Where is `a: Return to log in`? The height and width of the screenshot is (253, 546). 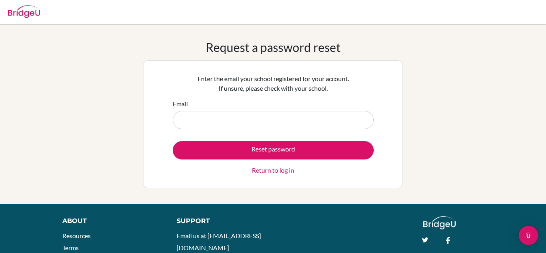
a: Return to log in is located at coordinates (273, 170).